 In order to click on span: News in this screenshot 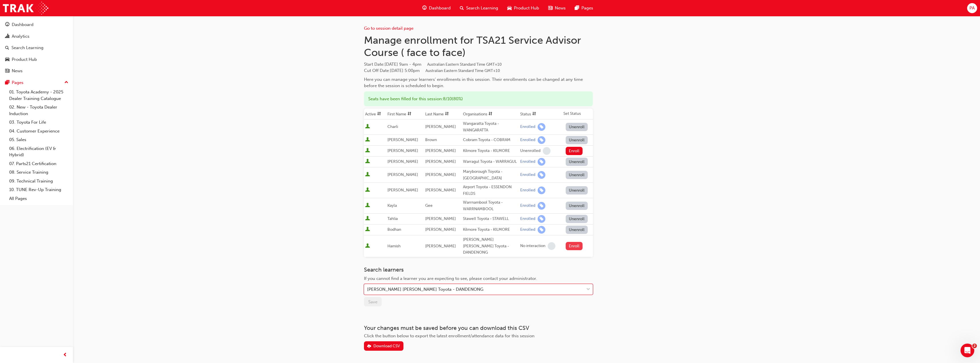, I will do `click(560, 8)`.